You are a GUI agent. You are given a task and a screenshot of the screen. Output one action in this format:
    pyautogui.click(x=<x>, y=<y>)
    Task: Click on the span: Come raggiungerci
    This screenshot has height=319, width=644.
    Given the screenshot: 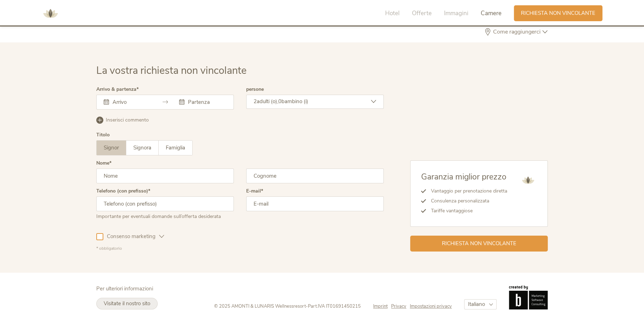 What is the action you would take?
    pyautogui.click(x=517, y=32)
    